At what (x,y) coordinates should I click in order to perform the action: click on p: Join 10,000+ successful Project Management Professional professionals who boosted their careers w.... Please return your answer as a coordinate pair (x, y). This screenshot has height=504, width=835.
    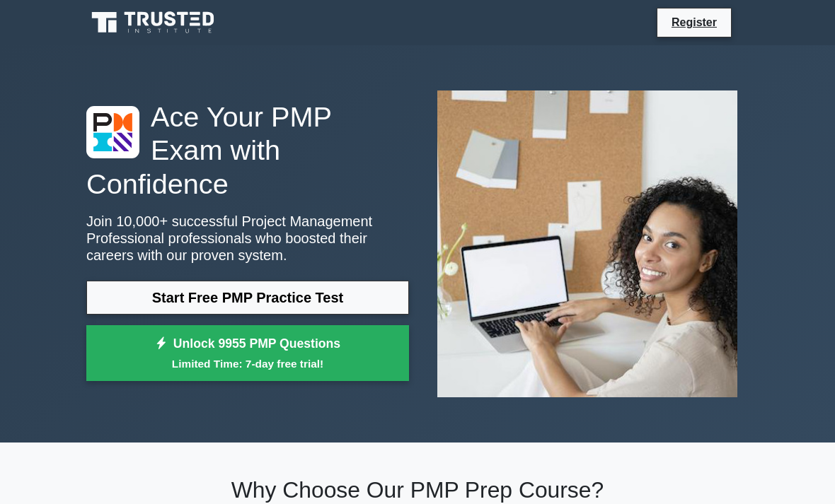
    Looking at the image, I should click on (248, 239).